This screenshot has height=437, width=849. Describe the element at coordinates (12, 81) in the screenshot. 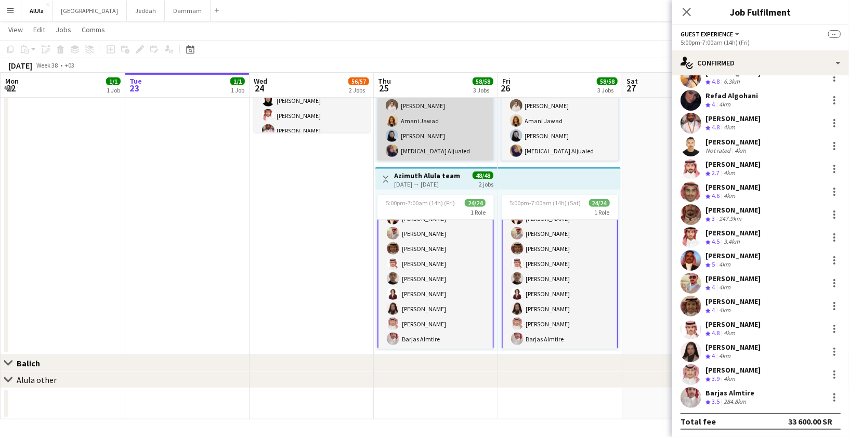

I see `span: Mon` at that location.